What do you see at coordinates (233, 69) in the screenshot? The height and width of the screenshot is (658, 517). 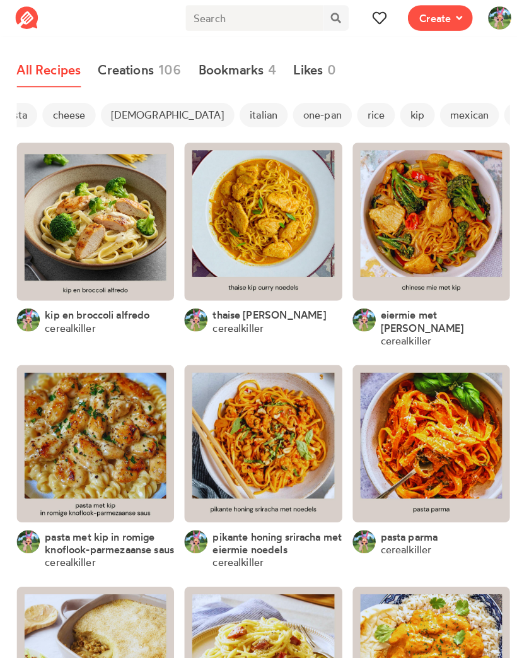 I see `a: Bookmarks4` at bounding box center [233, 69].